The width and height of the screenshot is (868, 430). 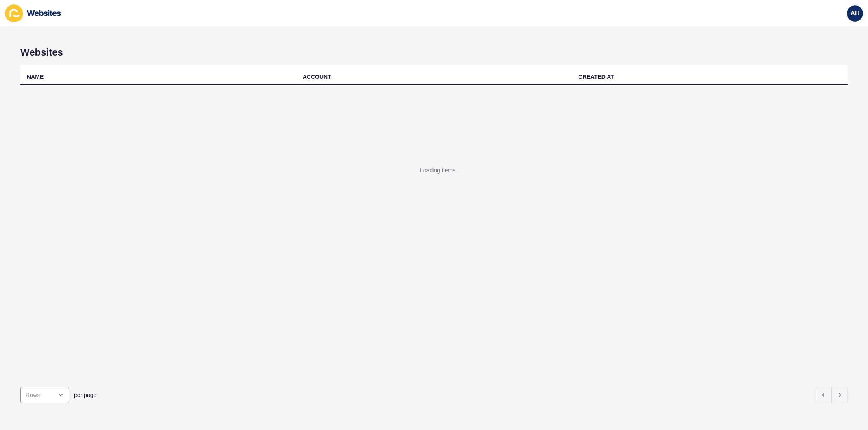 I want to click on h1: Websites, so click(x=434, y=52).